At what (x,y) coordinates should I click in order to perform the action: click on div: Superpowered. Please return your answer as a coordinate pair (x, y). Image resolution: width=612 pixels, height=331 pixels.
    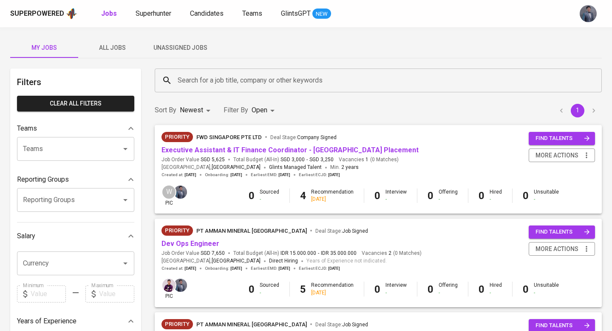
    Looking at the image, I should click on (37, 14).